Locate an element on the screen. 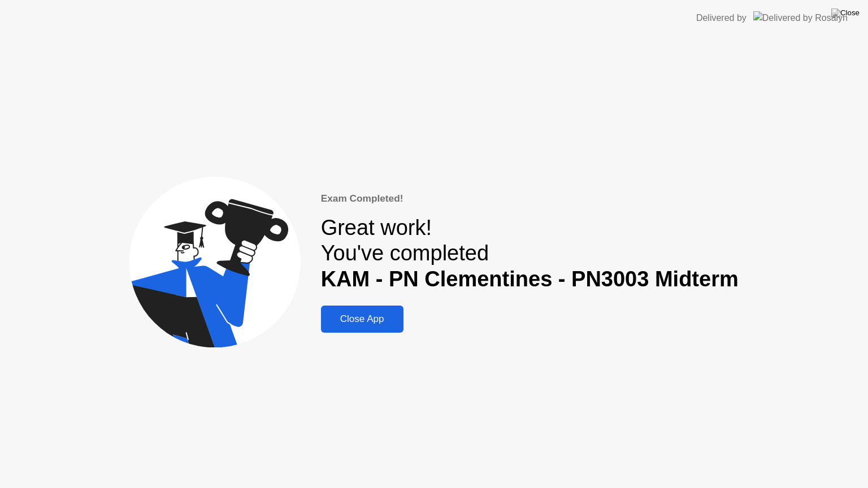 The width and height of the screenshot is (868, 488). div: Close App is located at coordinates (362, 319).